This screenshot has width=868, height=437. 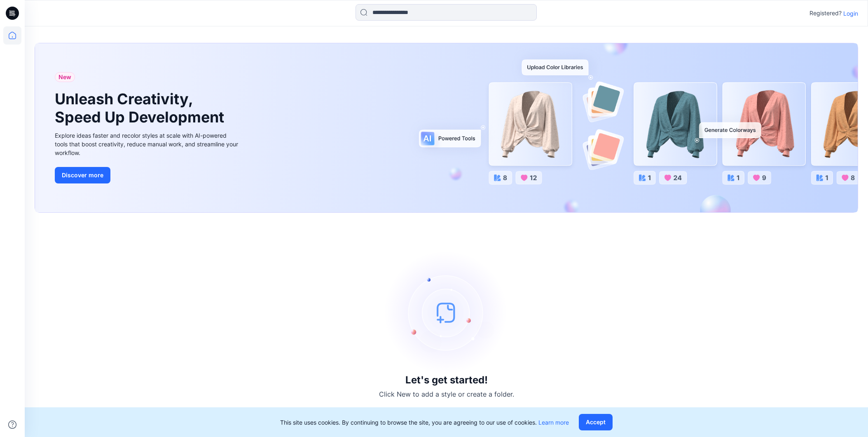 I want to click on h1: Unleash Creativity, Speed Up Development, so click(x=141, y=108).